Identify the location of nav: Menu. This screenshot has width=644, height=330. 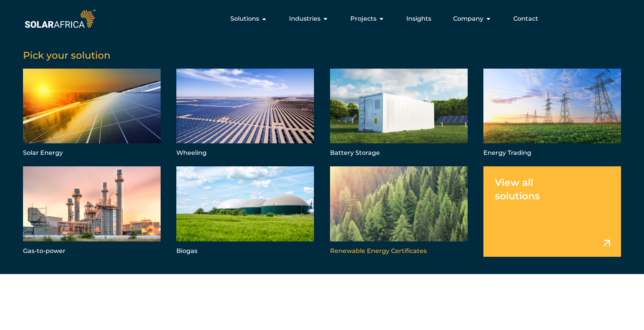
(320, 19).